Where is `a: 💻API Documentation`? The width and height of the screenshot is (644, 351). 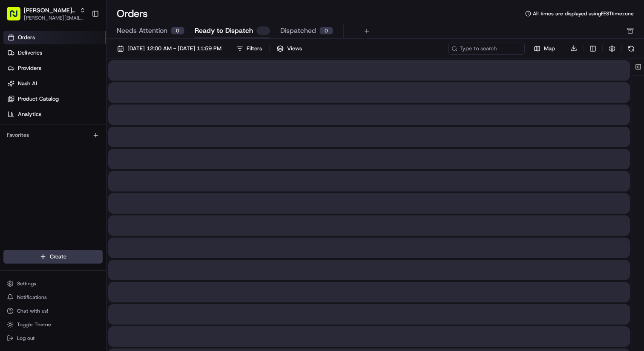 a: 💻API Documentation is located at coordinates (104, 195).